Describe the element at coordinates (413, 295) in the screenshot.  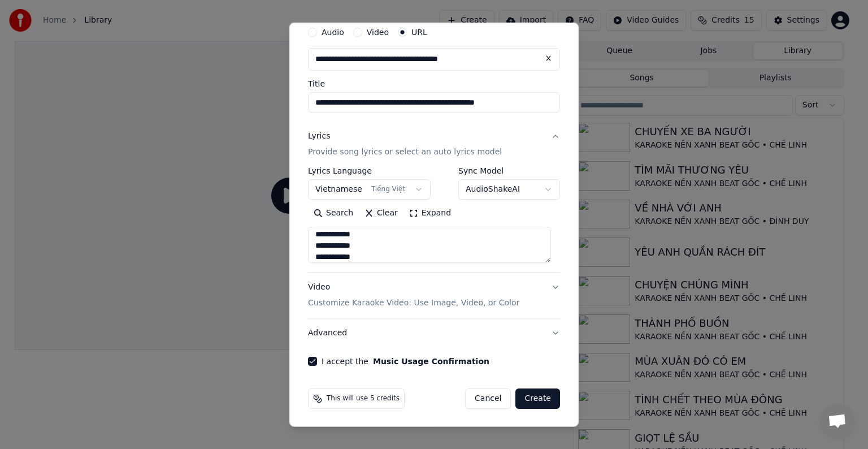
I see `div: Video` at that location.